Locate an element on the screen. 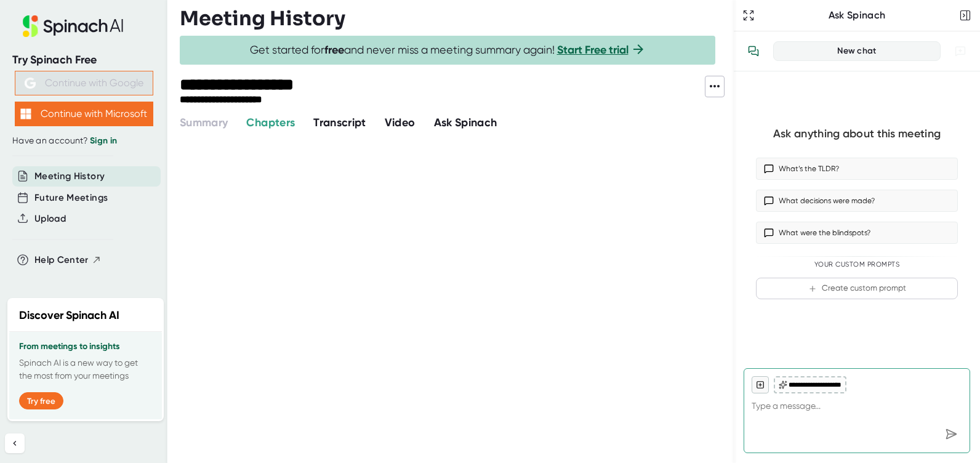 The image size is (980, 463). span: Upload is located at coordinates (50, 219).